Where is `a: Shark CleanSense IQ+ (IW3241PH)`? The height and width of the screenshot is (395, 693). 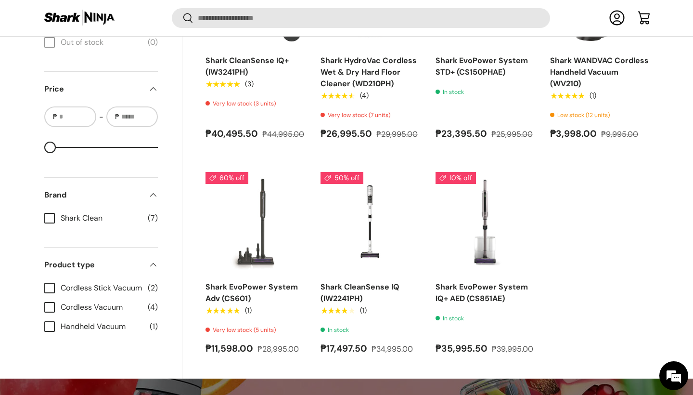 a: Shark CleanSense IQ+ (IW3241PH) is located at coordinates (247, 66).